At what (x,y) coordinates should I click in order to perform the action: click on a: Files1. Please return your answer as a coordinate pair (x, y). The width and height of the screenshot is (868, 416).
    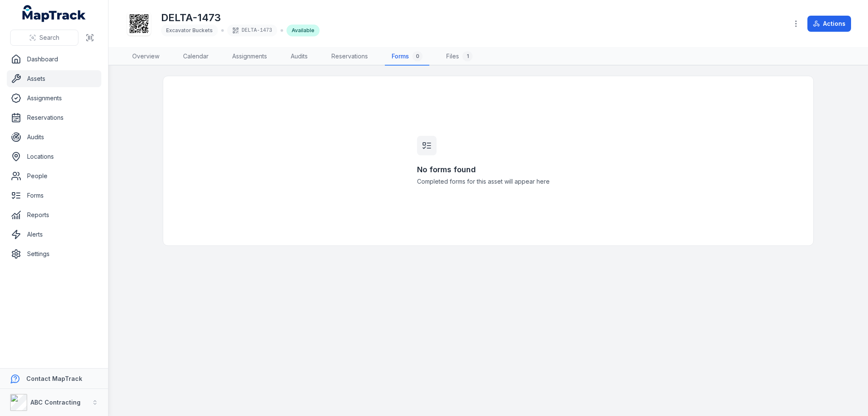
    Looking at the image, I should click on (459, 57).